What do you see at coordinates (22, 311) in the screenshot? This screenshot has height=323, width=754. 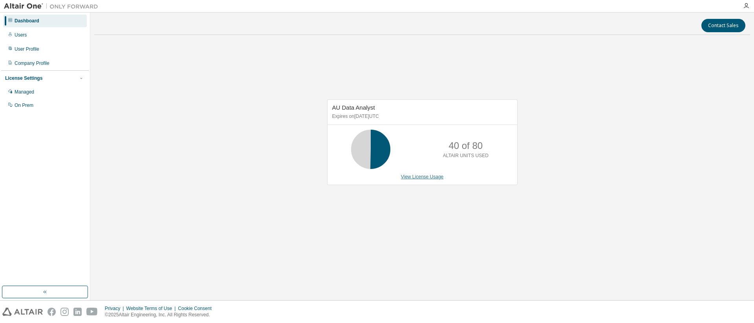 I see `img: altair_logo.svg` at bounding box center [22, 311].